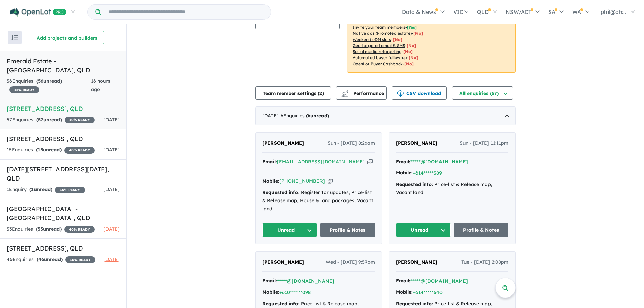 This screenshot has width=644, height=308. I want to click on button: Team member settings (2), so click(293, 93).